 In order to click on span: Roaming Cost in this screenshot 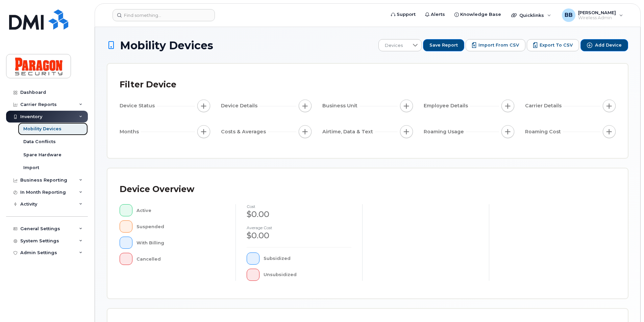, I will do `click(544, 132)`.